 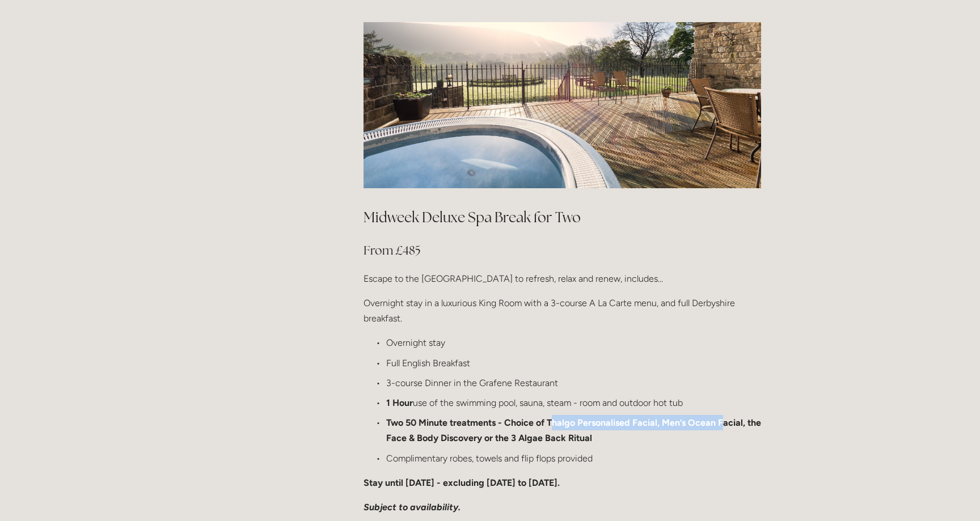 What do you see at coordinates (412, 507) in the screenshot?
I see `em: Subject to availability.` at bounding box center [412, 507].